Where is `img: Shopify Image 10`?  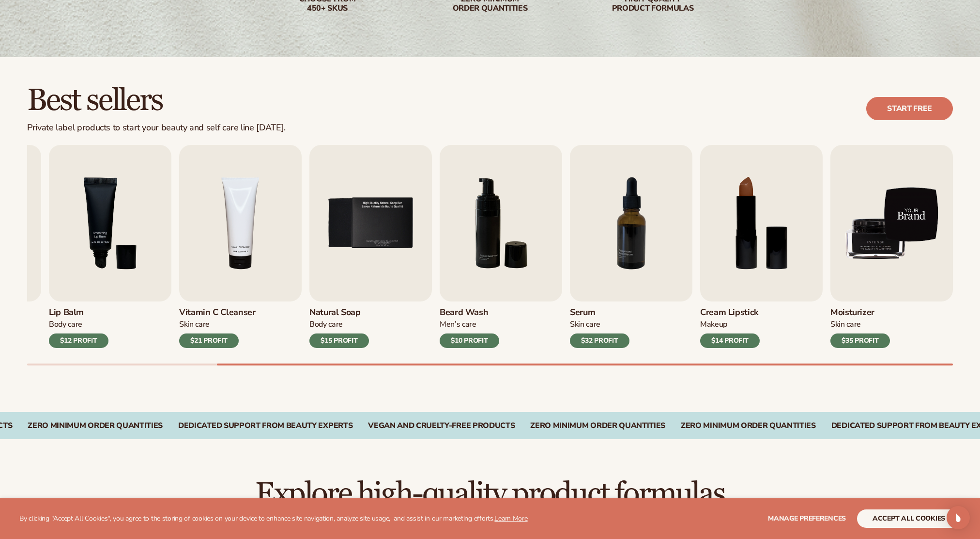
img: Shopify Image 10 is located at coordinates (892, 222).